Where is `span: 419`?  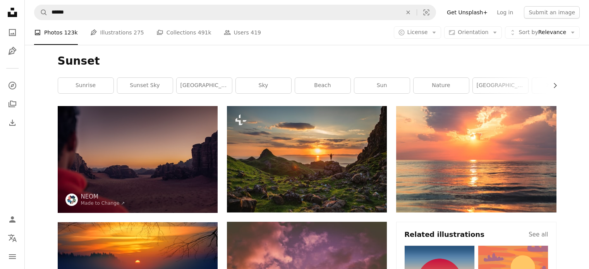
span: 419 is located at coordinates (255, 33).